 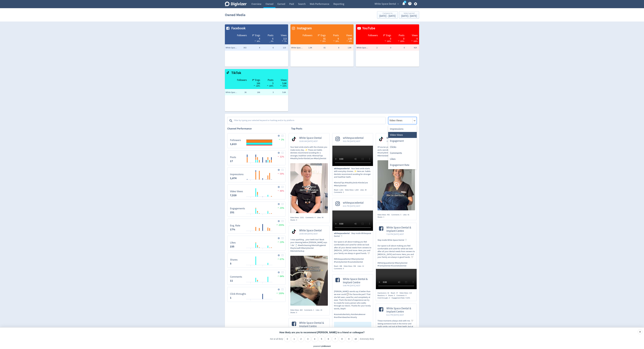 What do you see at coordinates (233, 243) in the screenshot?
I see `dt: Likes` at bounding box center [233, 243].